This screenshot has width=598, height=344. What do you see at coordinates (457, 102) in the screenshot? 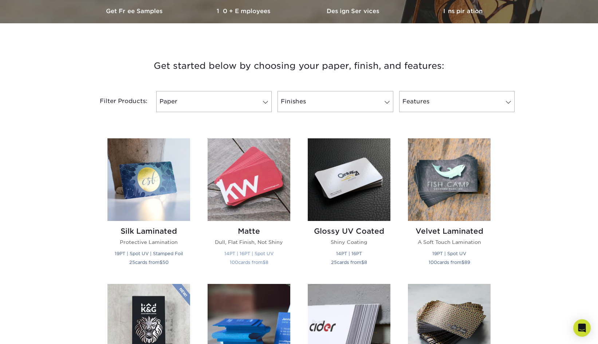
I see `a: Features` at bounding box center [457, 102].